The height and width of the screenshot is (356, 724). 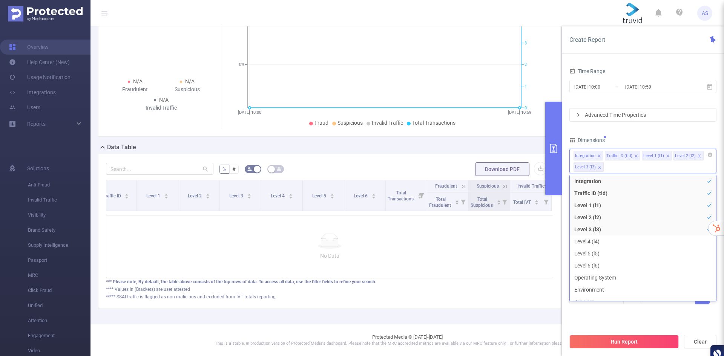 I want to click on span: Level 3, so click(x=237, y=196).